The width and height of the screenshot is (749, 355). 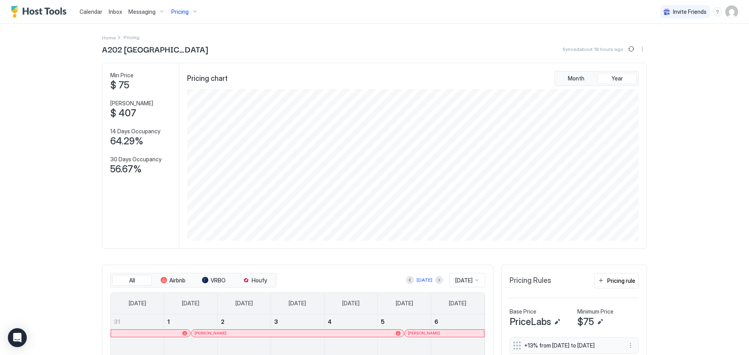 What do you see at coordinates (91, 11) in the screenshot?
I see `a: Calendar` at bounding box center [91, 11].